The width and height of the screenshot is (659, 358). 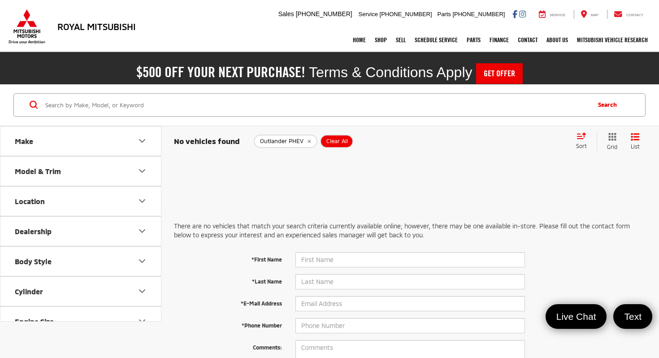 What do you see at coordinates (337, 141) in the screenshot?
I see `button: Clear All` at bounding box center [337, 141].